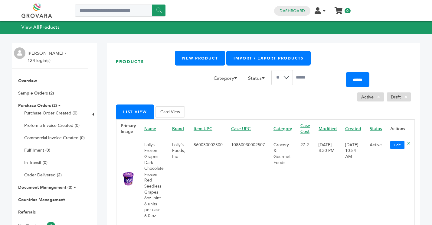 The height and width of the screenshot is (225, 432). Describe the element at coordinates (37, 150) in the screenshot. I see `a: Fulfillment (0)` at that location.